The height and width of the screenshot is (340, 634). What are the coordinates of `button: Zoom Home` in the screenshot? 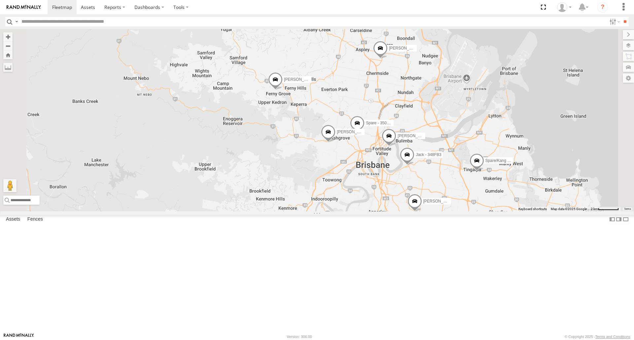 It's located at (8, 55).